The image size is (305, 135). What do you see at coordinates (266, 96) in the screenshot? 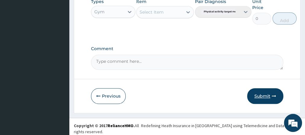
I see `button: Submit` at bounding box center [266, 96].